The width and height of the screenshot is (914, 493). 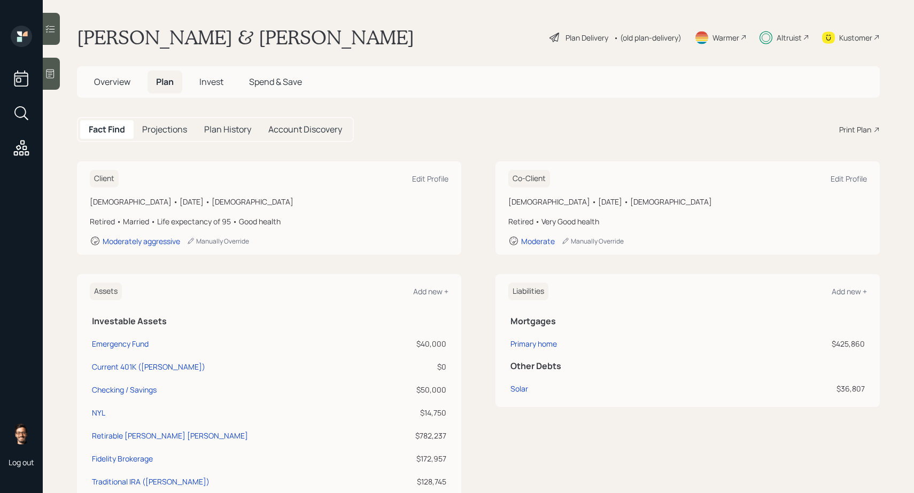 What do you see at coordinates (415, 413) in the screenshot?
I see `div: $14,750` at bounding box center [415, 413].